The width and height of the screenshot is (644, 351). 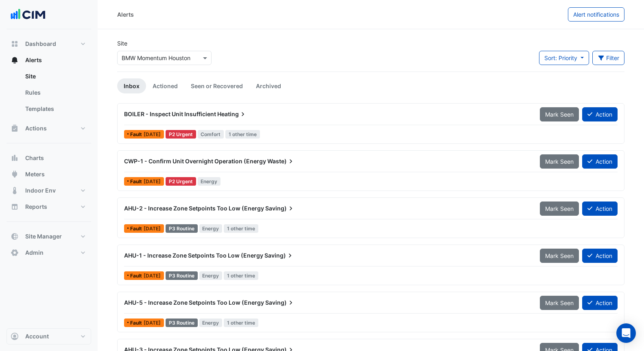 What do you see at coordinates (596, 14) in the screenshot?
I see `button: Alert notifications` at bounding box center [596, 14].